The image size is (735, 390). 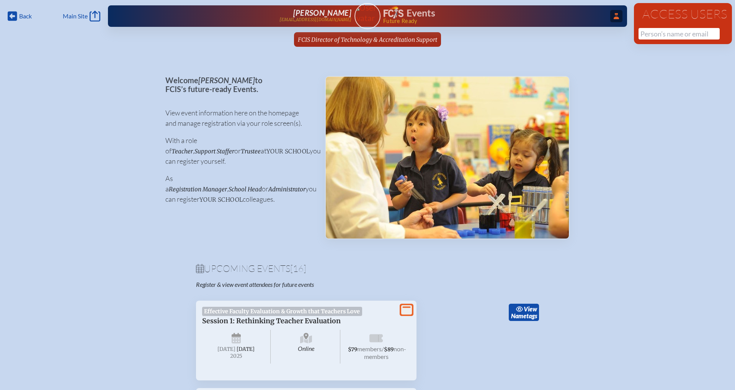 I want to click on span: view, so click(x=531, y=308).